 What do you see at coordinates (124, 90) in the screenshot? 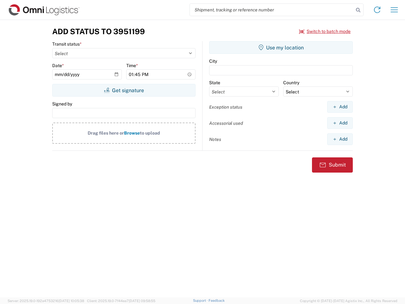
I see `button: Get signature` at bounding box center [124, 90].